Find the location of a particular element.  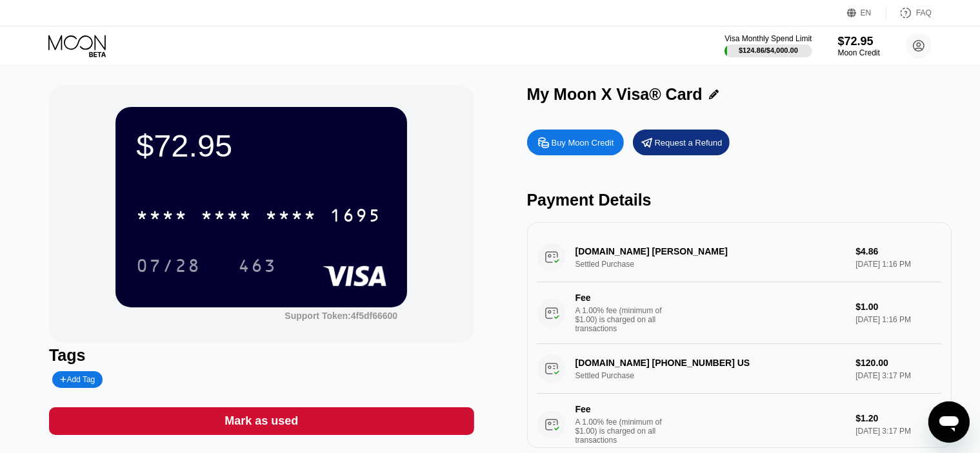

div: Tags is located at coordinates (261, 355).